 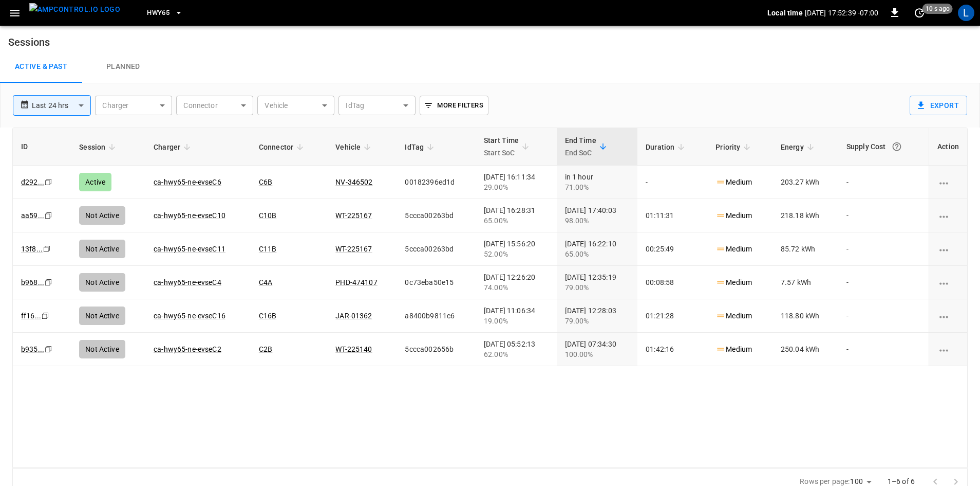 I want to click on span: Charger, so click(x=174, y=147).